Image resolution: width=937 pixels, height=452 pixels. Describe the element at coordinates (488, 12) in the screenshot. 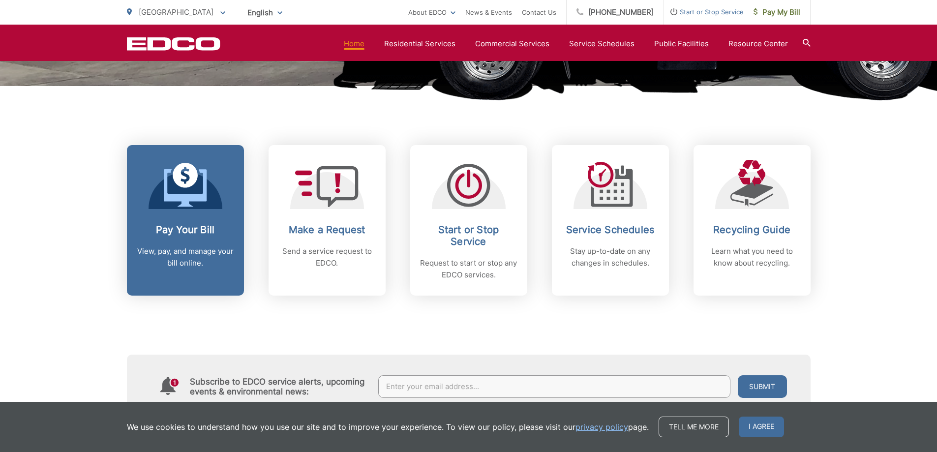

I see `a: News & Events` at that location.